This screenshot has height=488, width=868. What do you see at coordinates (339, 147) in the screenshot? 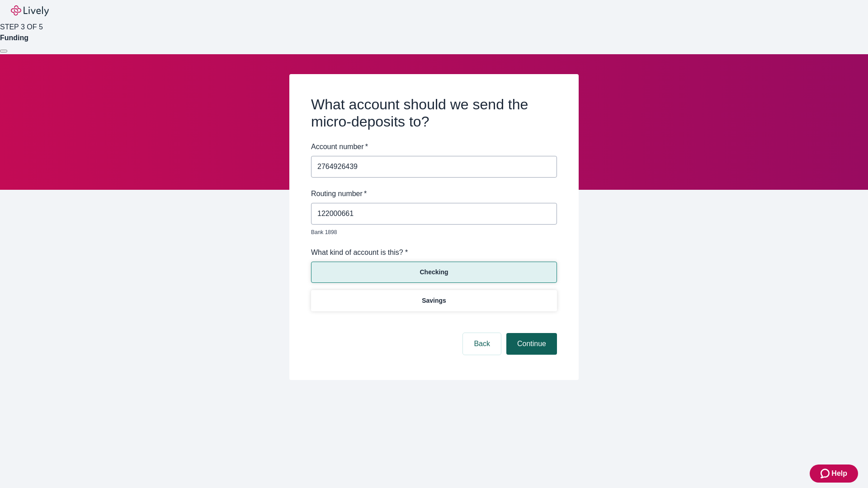
I see `label: Account number` at bounding box center [339, 147].